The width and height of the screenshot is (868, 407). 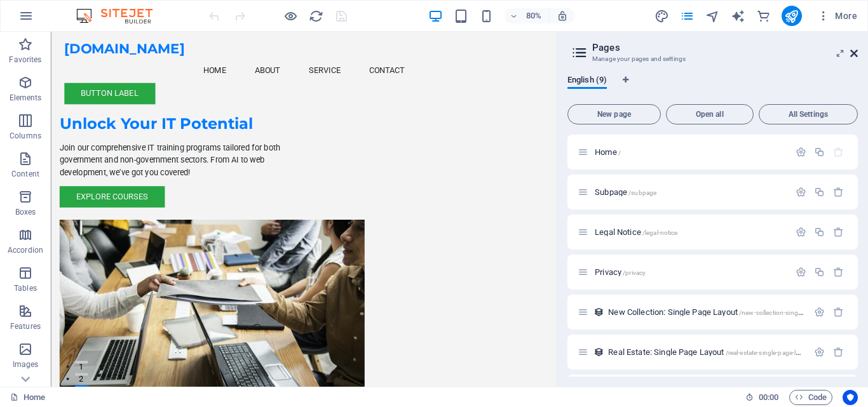 I want to click on span: Open all, so click(x=710, y=114).